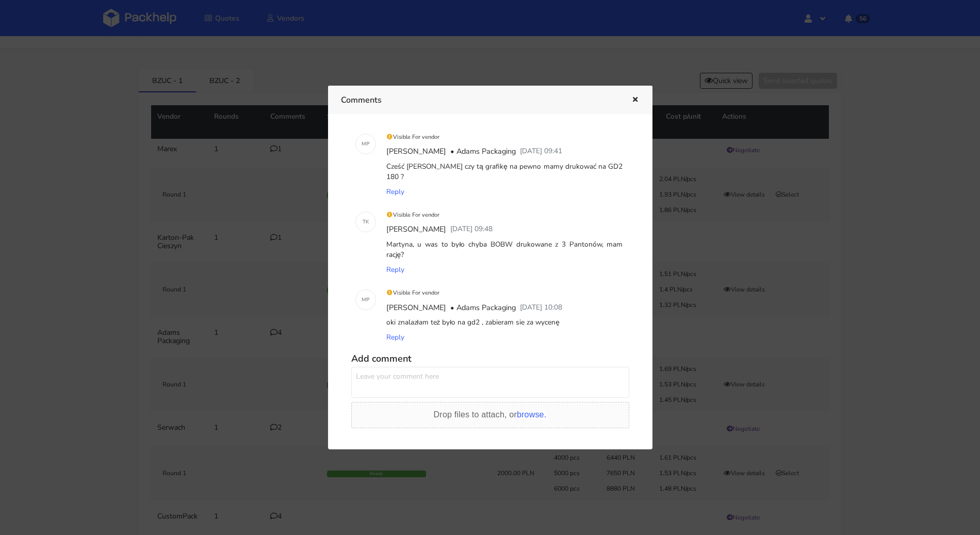 Image resolution: width=980 pixels, height=535 pixels. Describe the element at coordinates (531, 414) in the screenshot. I see `span: browse.` at that location.